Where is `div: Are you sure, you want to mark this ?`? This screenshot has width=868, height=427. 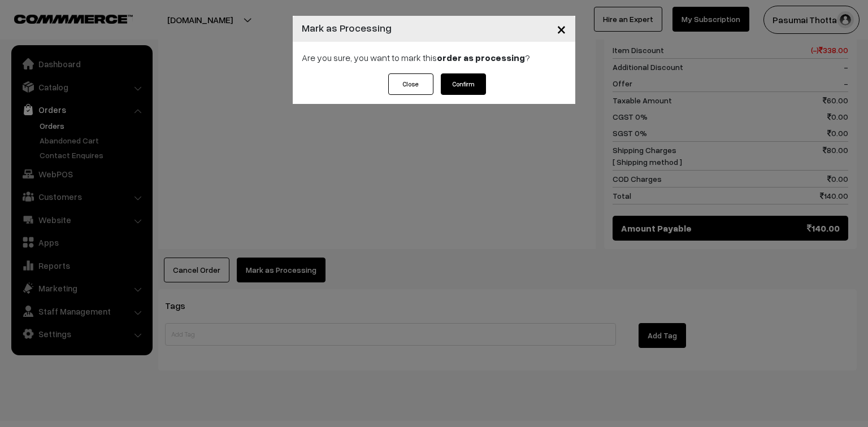 div: Are you sure, you want to mark this ? is located at coordinates (434, 57).